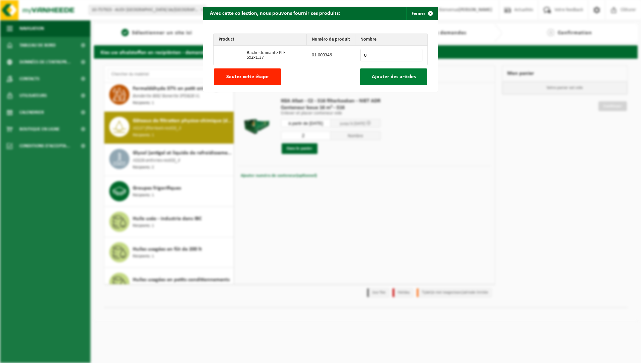 This screenshot has width=641, height=363. What do you see at coordinates (394, 77) in the screenshot?
I see `span: Ajouter des articles` at bounding box center [394, 77].